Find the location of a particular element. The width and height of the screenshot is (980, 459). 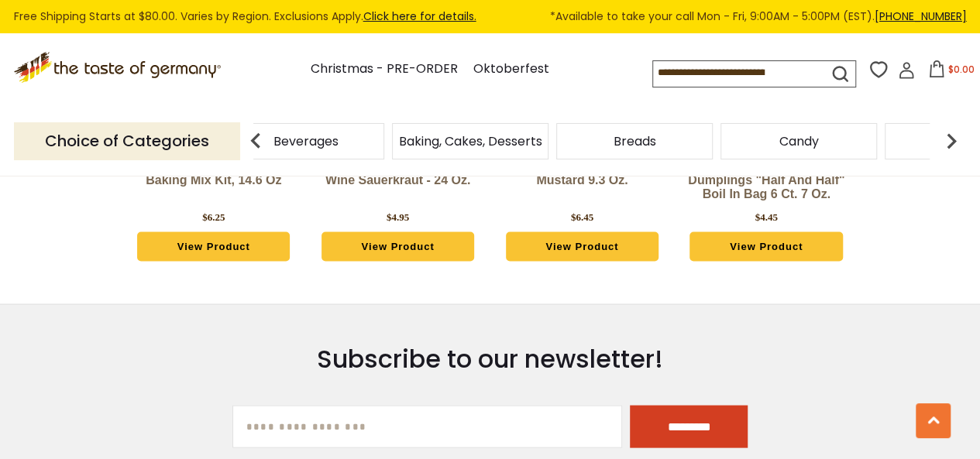

span: Baking, Cakes, Desserts is located at coordinates (470, 141).